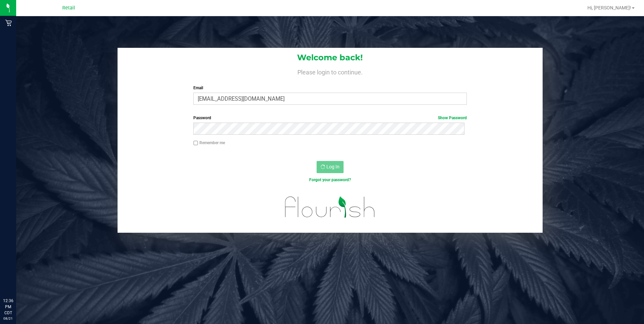 The width and height of the screenshot is (644, 324). Describe the element at coordinates (8, 307) in the screenshot. I see `p: 12:36 PM CDT` at that location.